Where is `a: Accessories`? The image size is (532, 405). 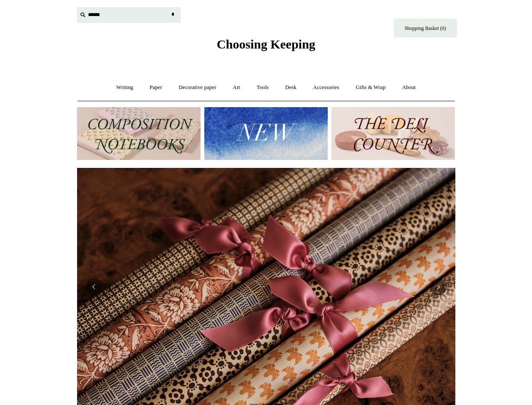 a: Accessories is located at coordinates (326, 87).